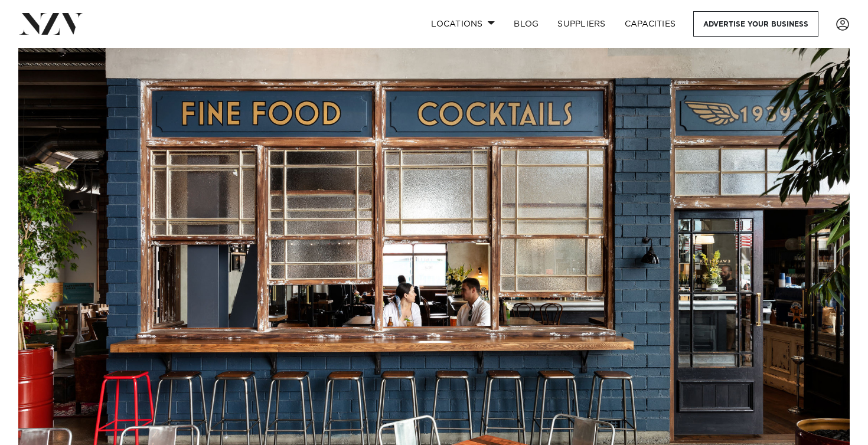 The image size is (868, 445). What do you see at coordinates (650, 24) in the screenshot?
I see `a: Capacities` at bounding box center [650, 24].